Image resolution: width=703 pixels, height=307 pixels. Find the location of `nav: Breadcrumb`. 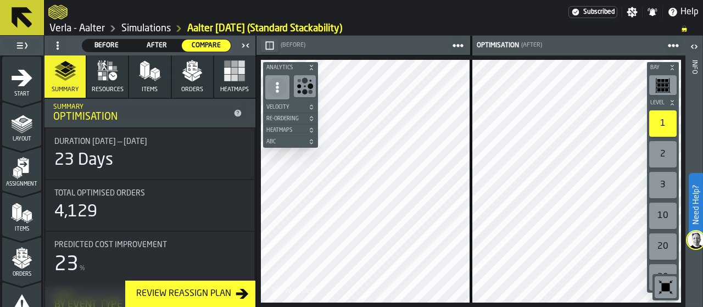

nav: Breadcrumb is located at coordinates (373, 29).